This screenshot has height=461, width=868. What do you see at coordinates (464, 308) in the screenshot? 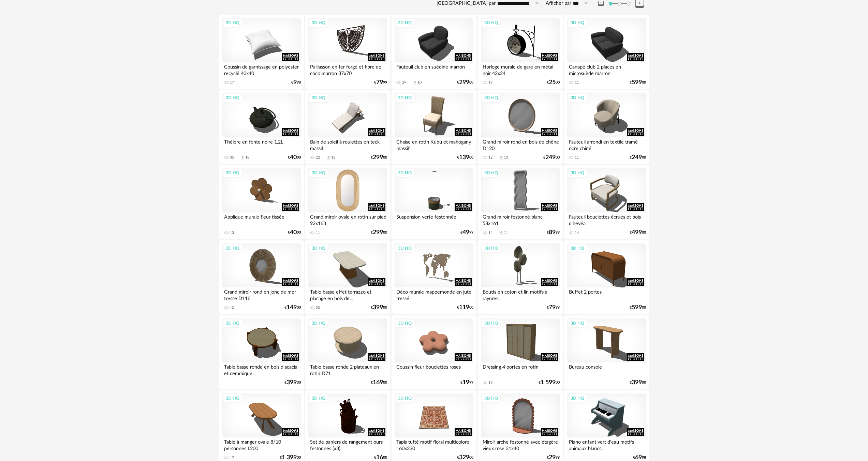
I see `span: 119` at bounding box center [464, 308].